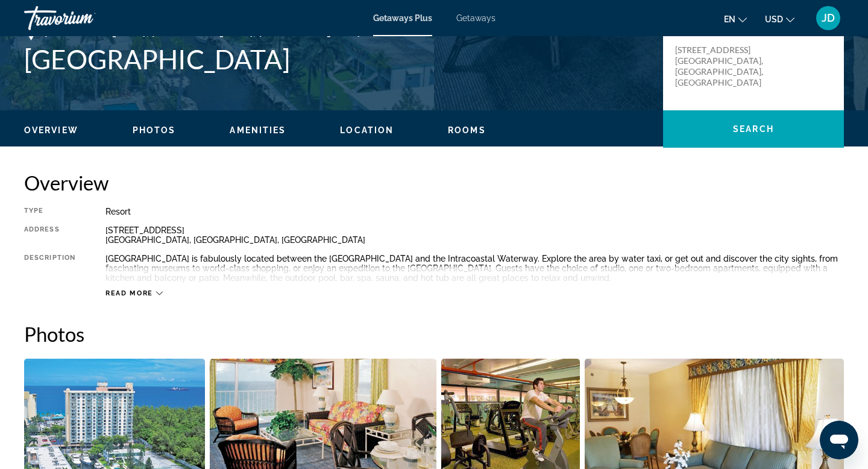  I want to click on span: Photos, so click(154, 130).